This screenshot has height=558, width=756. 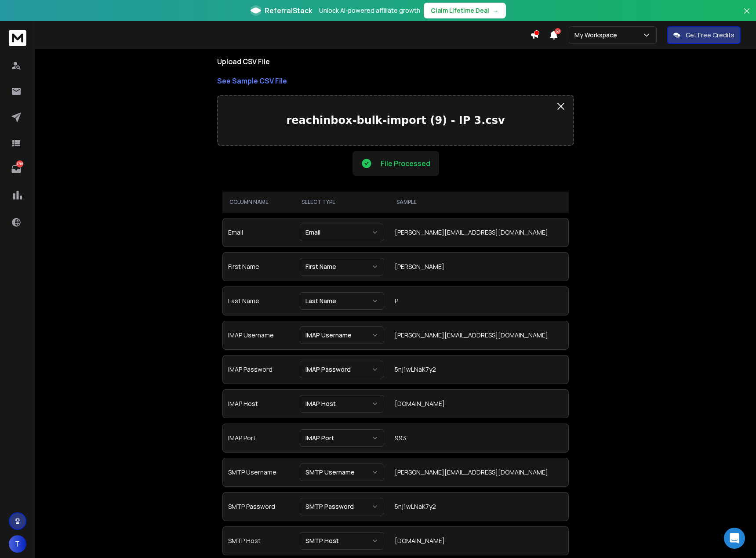 What do you see at coordinates (258, 438) in the screenshot?
I see `td: IMAP Port` at bounding box center [258, 438].